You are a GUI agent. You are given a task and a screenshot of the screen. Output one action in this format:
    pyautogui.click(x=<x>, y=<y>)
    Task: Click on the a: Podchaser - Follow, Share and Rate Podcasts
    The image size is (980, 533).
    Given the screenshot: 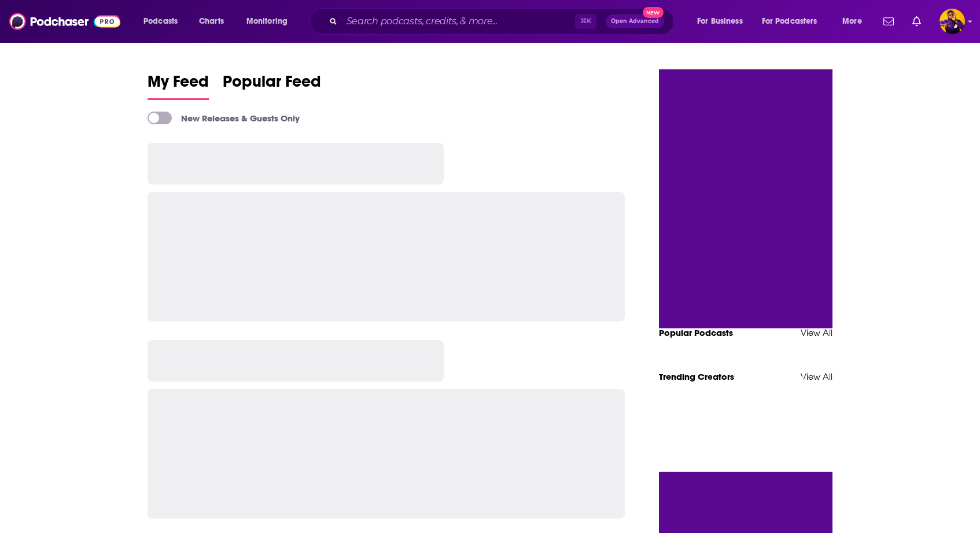 What is the action you would take?
    pyautogui.click(x=65, y=22)
    